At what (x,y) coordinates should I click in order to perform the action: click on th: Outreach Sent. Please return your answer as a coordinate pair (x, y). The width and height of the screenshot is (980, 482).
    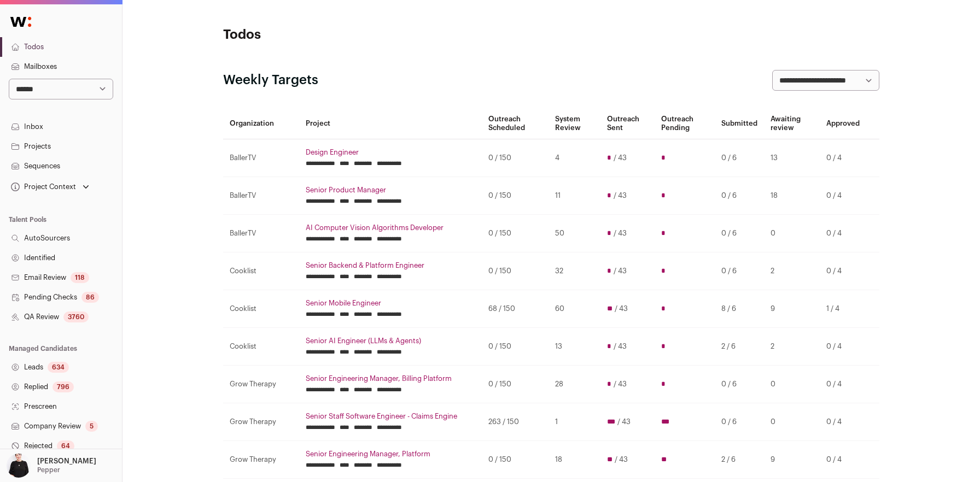
    Looking at the image, I should click on (628, 123).